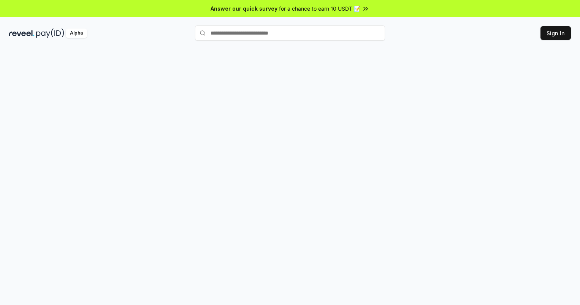  I want to click on img: pay_id, so click(50, 33).